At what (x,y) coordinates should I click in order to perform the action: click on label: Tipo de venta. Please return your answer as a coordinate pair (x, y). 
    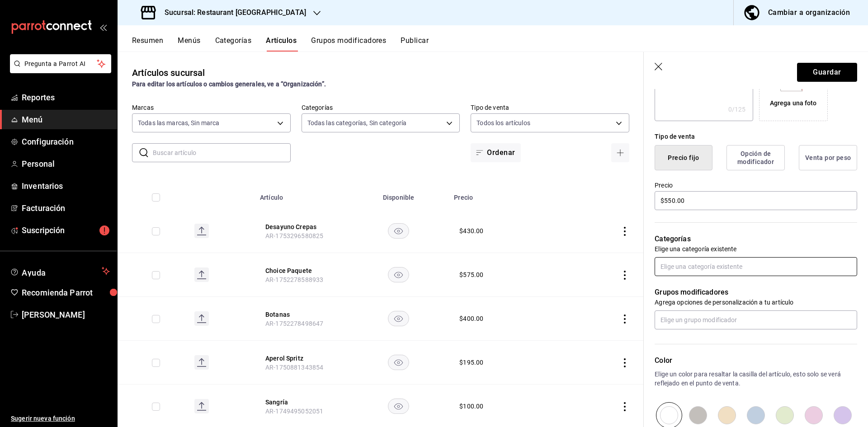
    Looking at the image, I should click on (550, 108).